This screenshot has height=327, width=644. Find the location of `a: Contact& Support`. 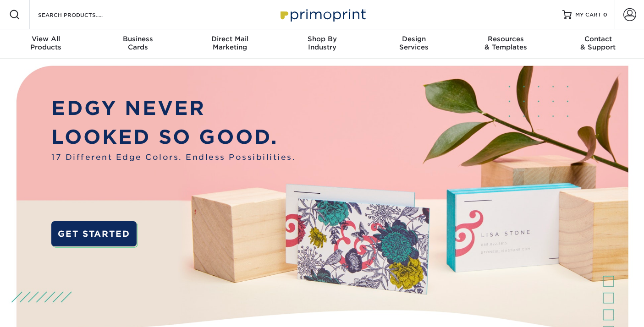

a: Contact& Support is located at coordinates (598, 44).